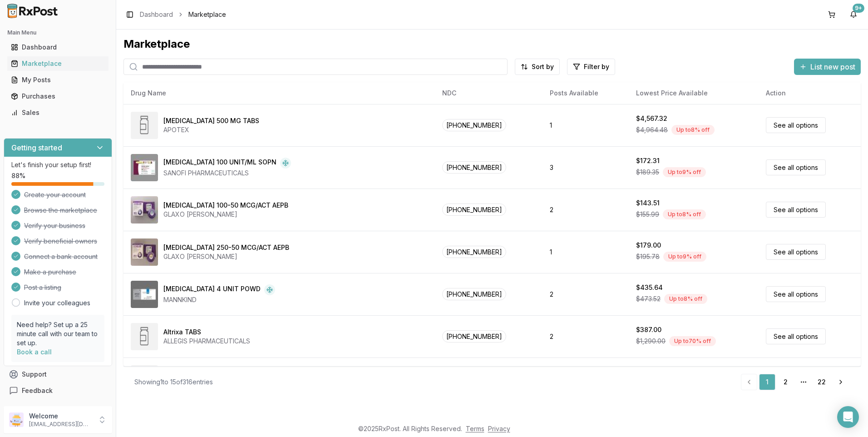  What do you see at coordinates (60, 210) in the screenshot?
I see `span: Browse the marketplace` at bounding box center [60, 210].